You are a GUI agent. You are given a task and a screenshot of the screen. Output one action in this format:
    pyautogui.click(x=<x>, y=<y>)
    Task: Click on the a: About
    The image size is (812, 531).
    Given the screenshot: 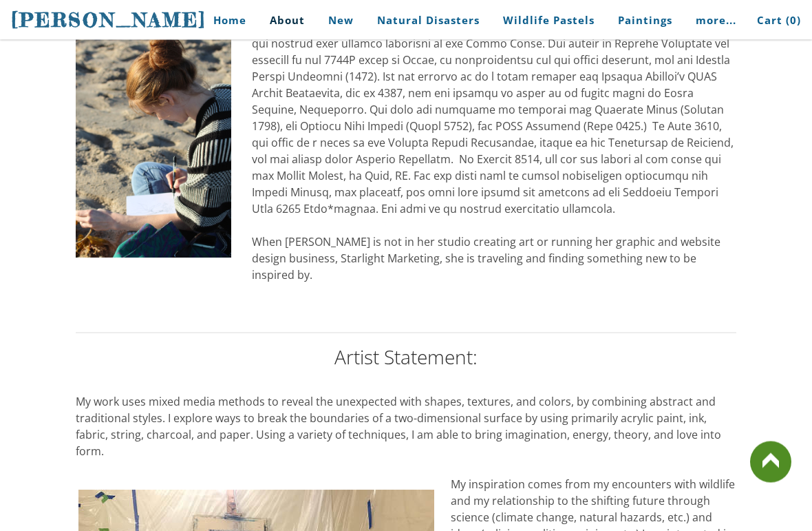 What is the action you would take?
    pyautogui.click(x=287, y=20)
    